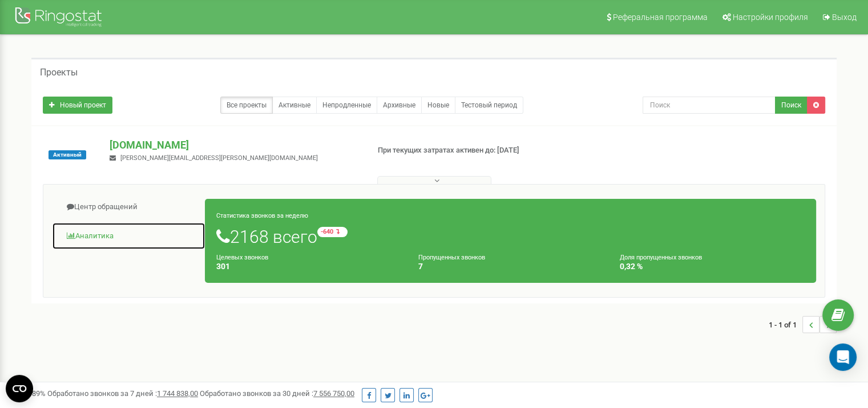 The image size is (868, 408). What do you see at coordinates (309, 266) in the screenshot?
I see `h4: 301` at bounding box center [309, 266].